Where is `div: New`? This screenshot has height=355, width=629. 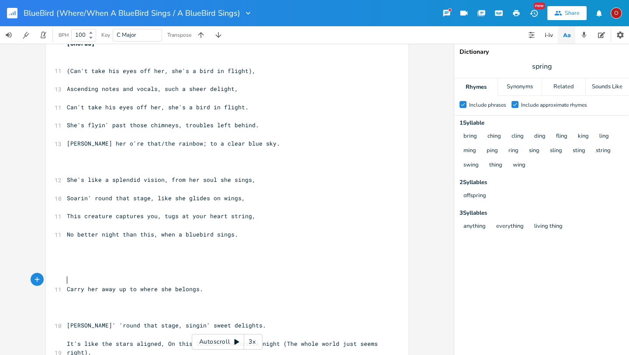 div: New is located at coordinates (539, 6).